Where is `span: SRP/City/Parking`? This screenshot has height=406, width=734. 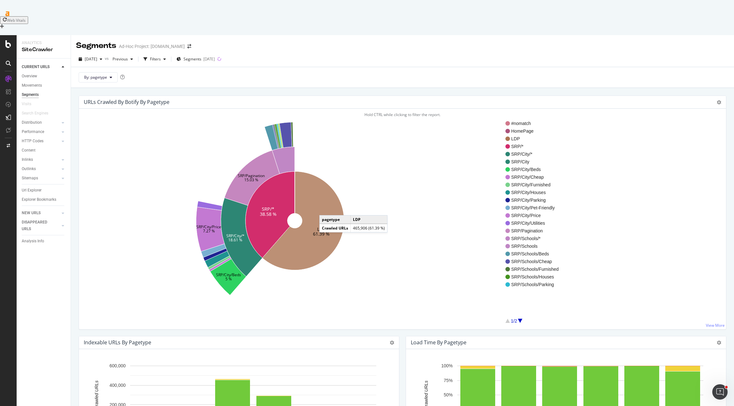 span: SRP/City/Parking is located at coordinates (535, 200).